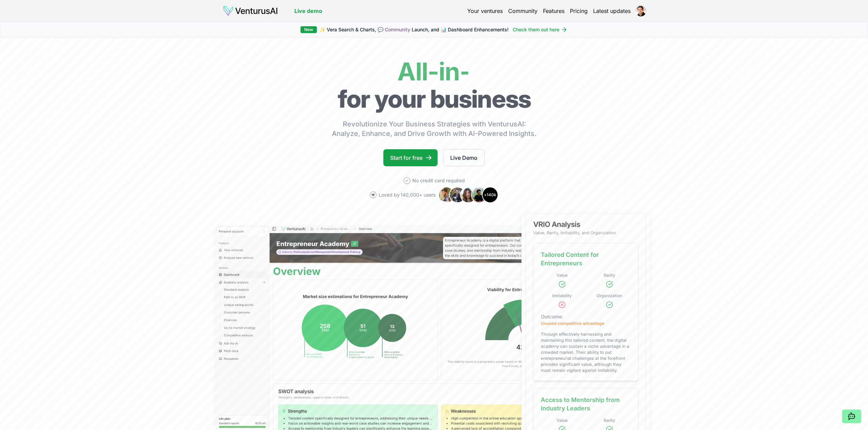  Describe the element at coordinates (414, 29) in the screenshot. I see `span: ✨ Vera Search & Charts, 💬 Launch, and 📊 Dashboard Enhancements!` at that location.